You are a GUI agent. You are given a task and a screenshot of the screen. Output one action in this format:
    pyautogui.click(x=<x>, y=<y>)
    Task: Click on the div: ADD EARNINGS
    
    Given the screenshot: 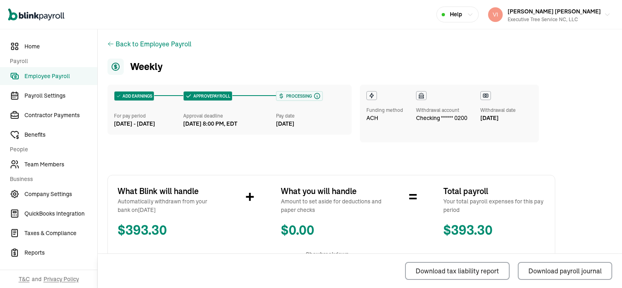 What is the action you would take?
    pyautogui.click(x=134, y=96)
    